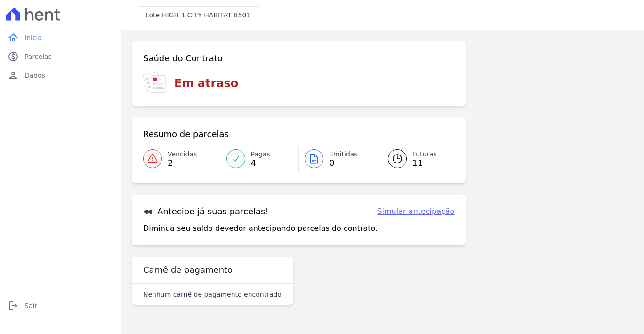 This screenshot has width=644, height=334. I want to click on h3: Carnê de pagamento, so click(188, 270).